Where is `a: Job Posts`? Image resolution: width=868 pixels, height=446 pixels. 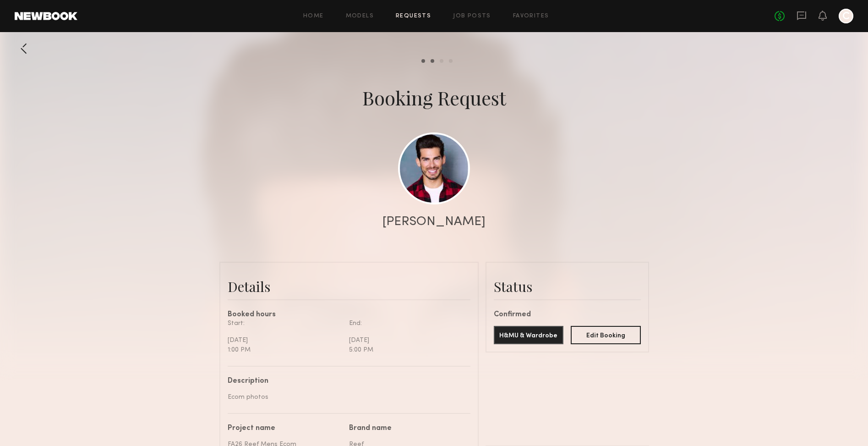 a: Job Posts is located at coordinates (472, 16).